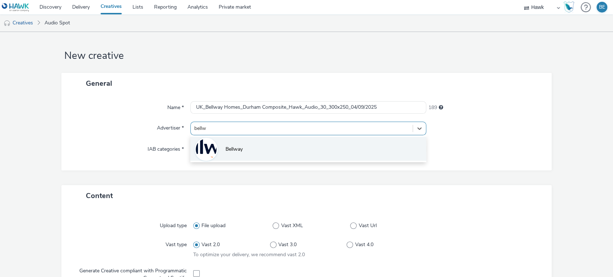 The image size is (613, 277). What do you see at coordinates (364, 245) in the screenshot?
I see `span: Vast 4.0` at bounding box center [364, 245].